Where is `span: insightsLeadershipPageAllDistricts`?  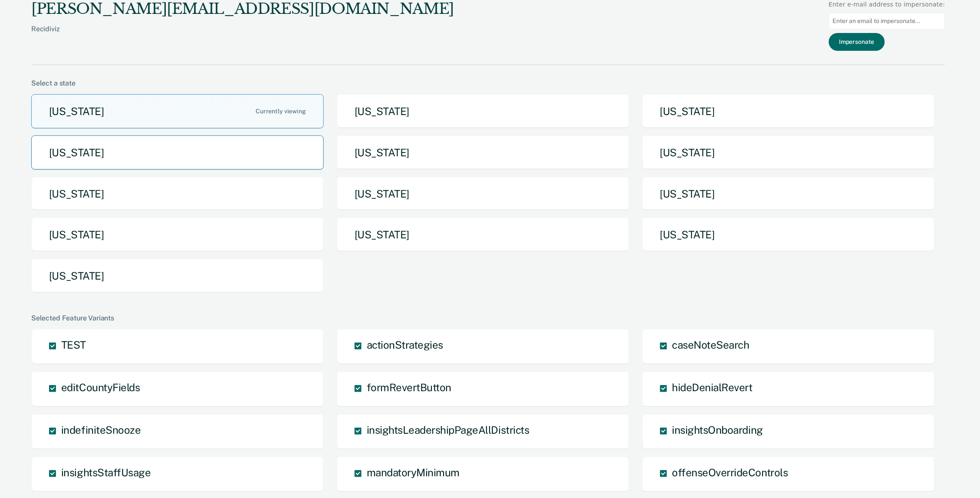 span: insightsLeadershipPageAllDistricts is located at coordinates (447, 430).